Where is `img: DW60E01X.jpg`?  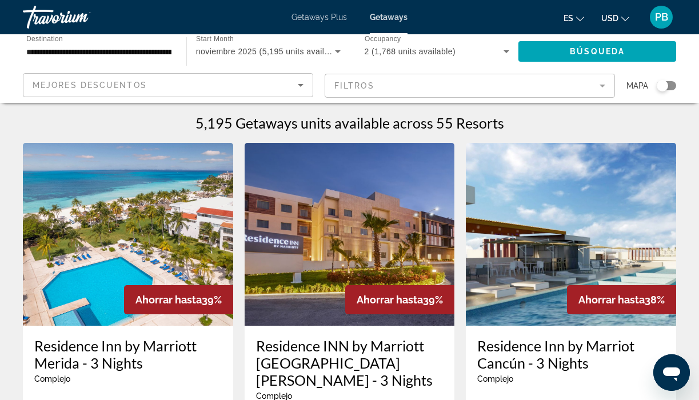 img: DW60E01X.jpg is located at coordinates (571, 234).